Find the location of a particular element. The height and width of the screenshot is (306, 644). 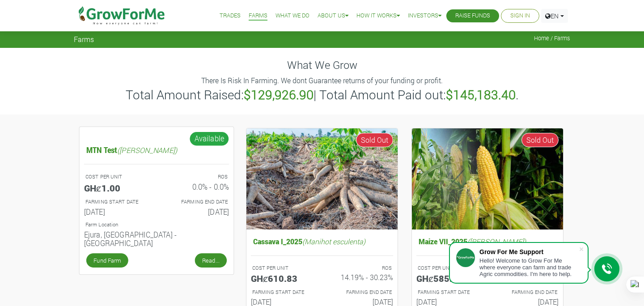

p: There Is Risk In Farming. We dont Guarantee returns of your funding or profit. is located at coordinates (322, 80).